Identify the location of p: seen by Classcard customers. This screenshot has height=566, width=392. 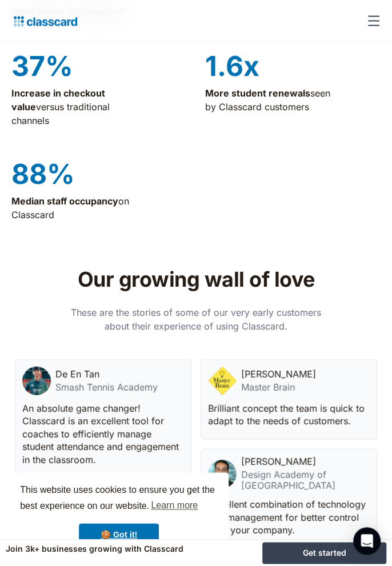
(273, 99).